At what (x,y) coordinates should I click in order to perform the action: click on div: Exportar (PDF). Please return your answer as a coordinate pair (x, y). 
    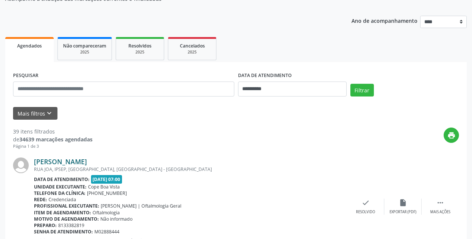
    Looking at the image, I should click on (403, 212).